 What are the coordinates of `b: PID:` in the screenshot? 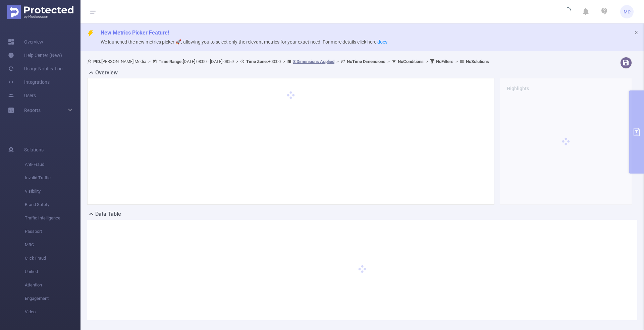 It's located at (97, 61).